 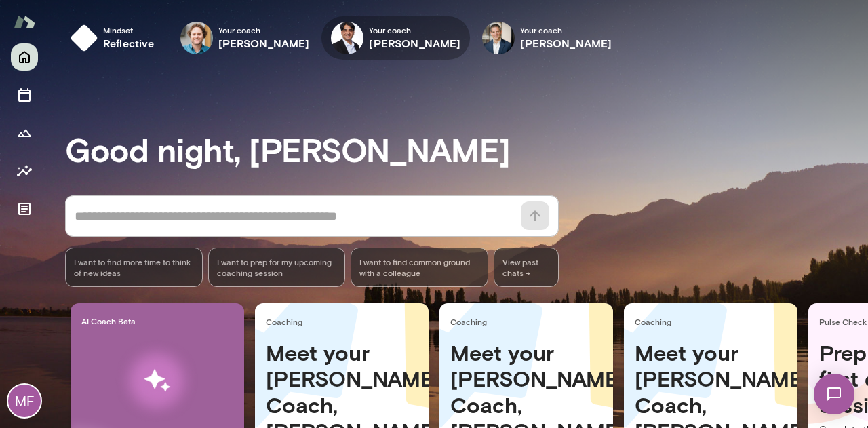 What do you see at coordinates (160, 321) in the screenshot?
I see `span: AI Coach Beta` at bounding box center [160, 321].